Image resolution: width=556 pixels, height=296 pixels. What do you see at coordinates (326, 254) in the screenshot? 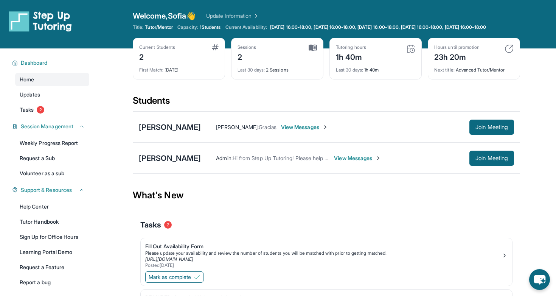
I see `a: Fill Out Availability FormPlease update your availability and review the number of students you w...` at bounding box center [326, 254].